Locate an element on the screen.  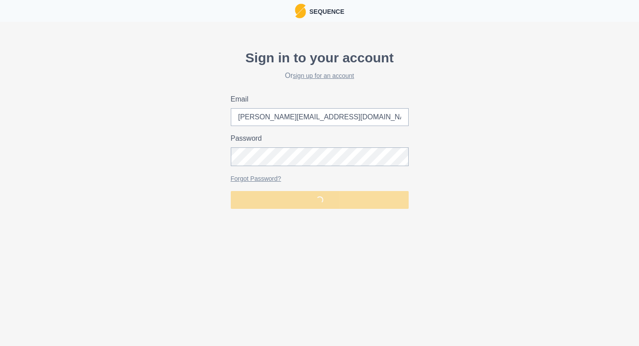
a: sign up for an account is located at coordinates (324, 76).